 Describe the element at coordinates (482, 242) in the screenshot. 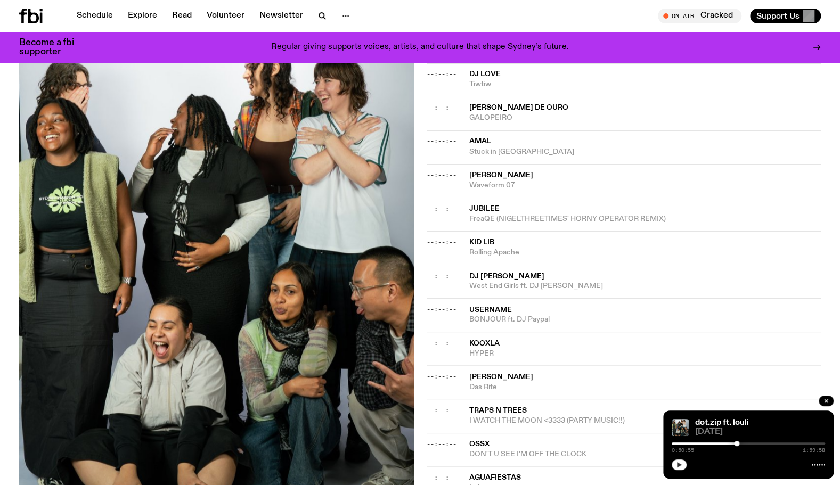

I see `span: Kid Lib` at that location.